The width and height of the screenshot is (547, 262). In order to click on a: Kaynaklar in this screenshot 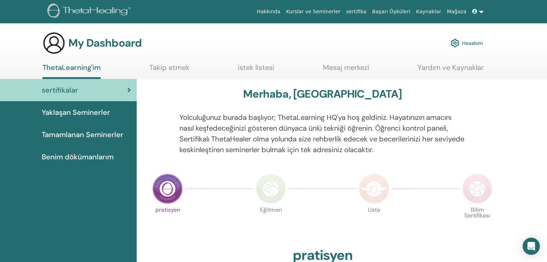, I will do `click(428, 11)`.